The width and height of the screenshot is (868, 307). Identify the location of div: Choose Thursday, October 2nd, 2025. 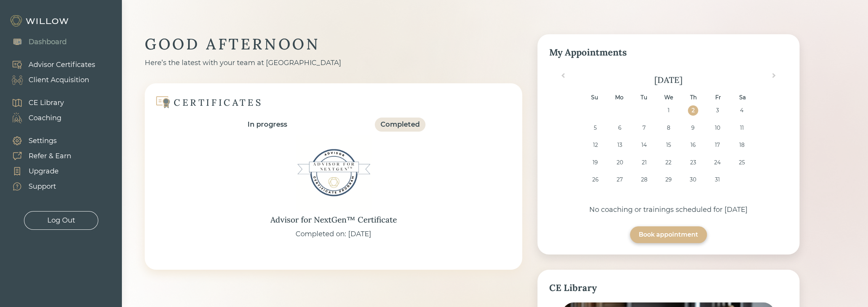
(693, 111).